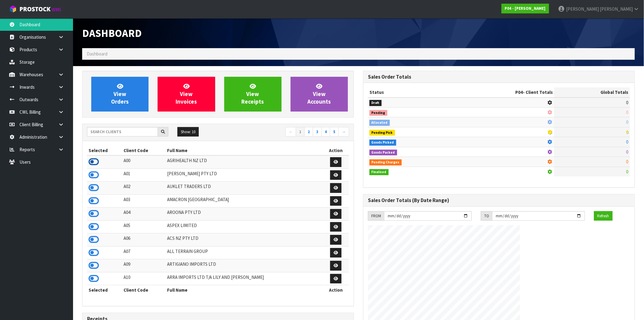 This screenshot has height=320, width=644. I want to click on td: AUKLET TRADERS LTD, so click(244, 188).